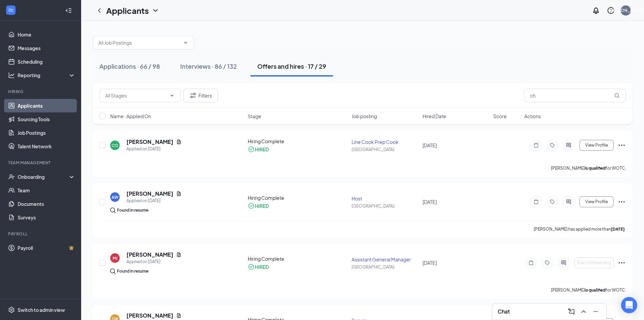  What do you see at coordinates (504, 311) in the screenshot?
I see `h3: Chat` at bounding box center [504, 311].